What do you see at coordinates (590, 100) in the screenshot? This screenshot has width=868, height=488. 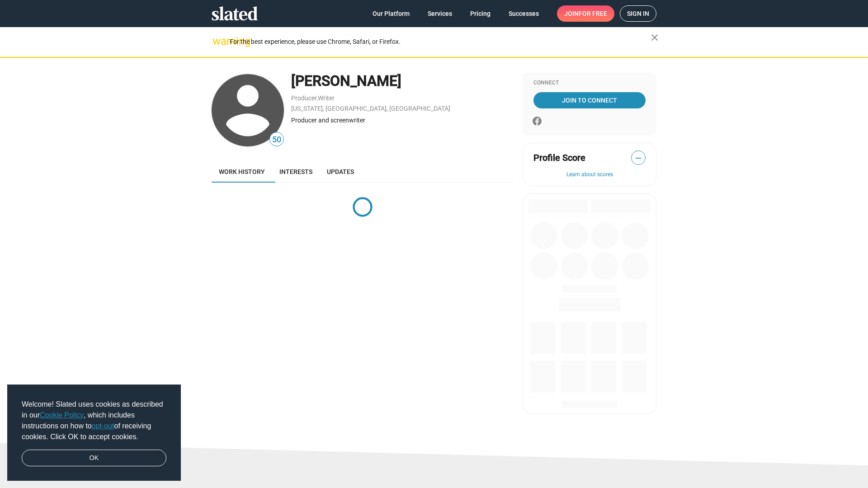 I see `span: Join To Connect` at bounding box center [590, 100].